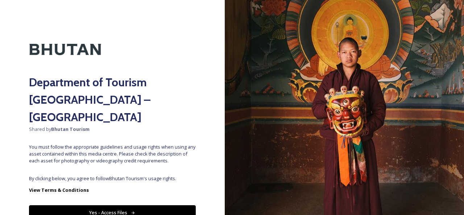 This screenshot has width=464, height=215. I want to click on span: By clicking below, you agree to follow Bhutan Tourism 's usage rights., so click(112, 178).